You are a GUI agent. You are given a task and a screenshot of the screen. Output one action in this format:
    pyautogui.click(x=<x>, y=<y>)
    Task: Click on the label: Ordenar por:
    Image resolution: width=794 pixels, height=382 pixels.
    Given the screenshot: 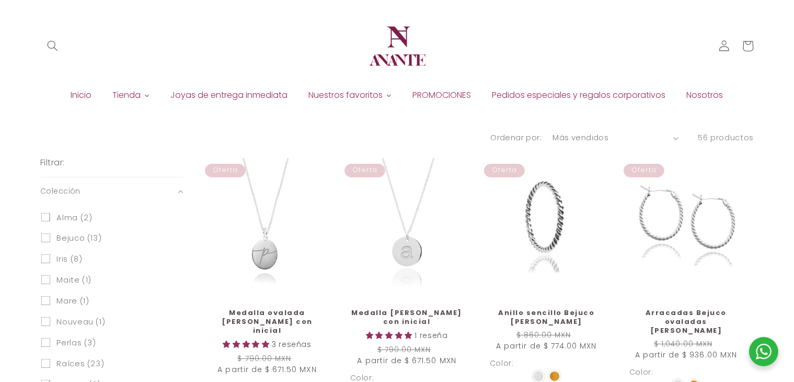 What is the action you would take?
    pyautogui.click(x=516, y=137)
    